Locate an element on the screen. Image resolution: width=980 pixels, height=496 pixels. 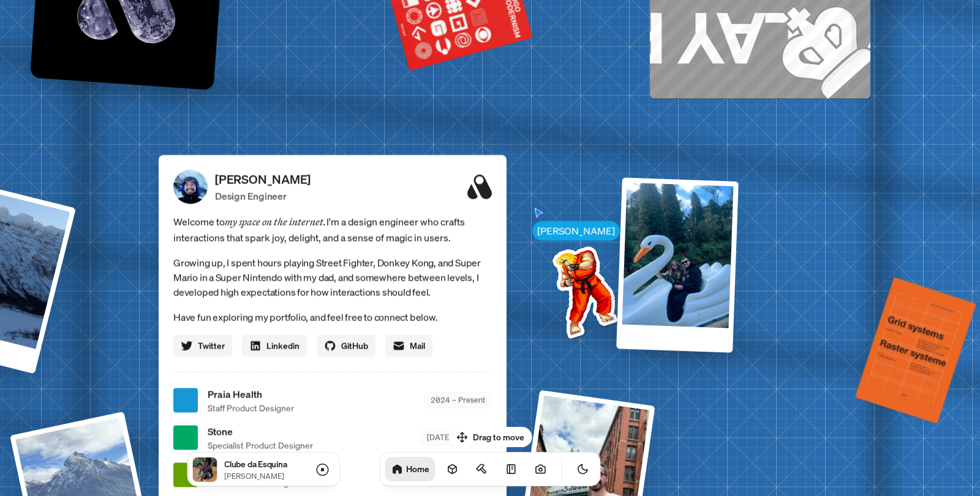
p: Have fun exploring my portfolio, and feel free to connect below. is located at coordinates (333, 317).